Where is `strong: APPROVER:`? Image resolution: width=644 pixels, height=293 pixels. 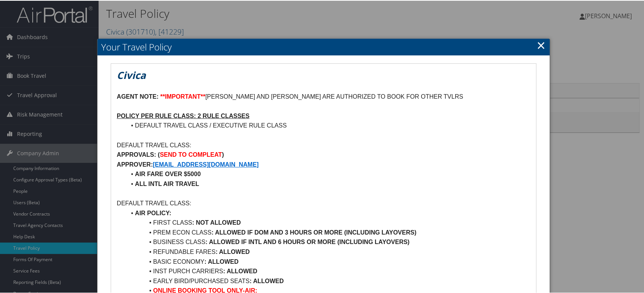
strong: APPROVER: is located at coordinates (135, 163).